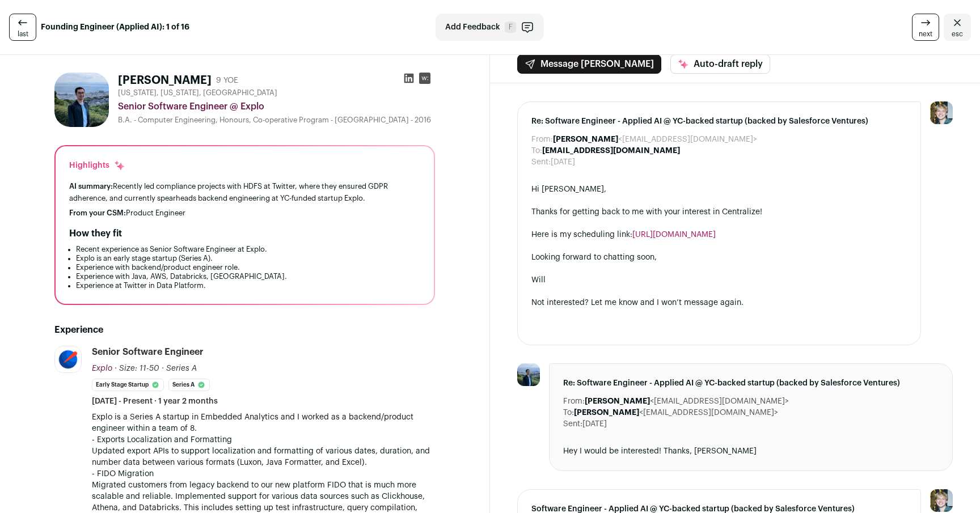 This screenshot has height=513, width=980. What do you see at coordinates (147, 353) in the screenshot?
I see `div: Senior Software Engineer` at bounding box center [147, 353].